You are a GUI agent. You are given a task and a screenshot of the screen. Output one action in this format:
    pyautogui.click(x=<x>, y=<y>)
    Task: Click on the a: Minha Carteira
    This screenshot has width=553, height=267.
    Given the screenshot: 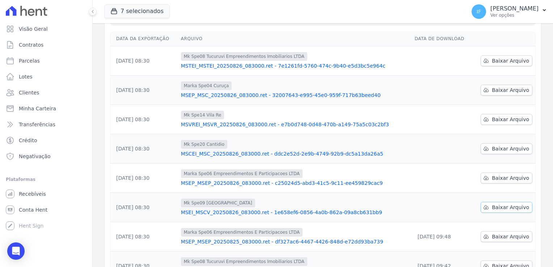 What is the action you would take?
    pyautogui.click(x=46, y=109)
    